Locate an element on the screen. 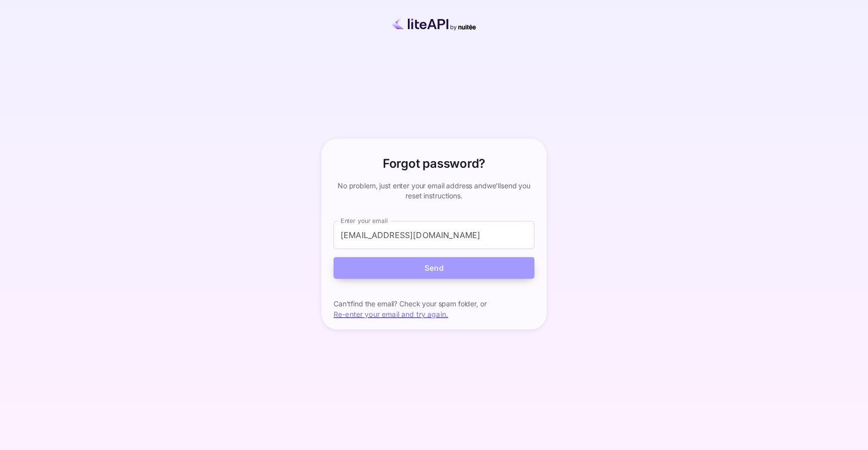 This screenshot has width=868, height=450. a: Re-enter your email and try again. is located at coordinates (391, 314).